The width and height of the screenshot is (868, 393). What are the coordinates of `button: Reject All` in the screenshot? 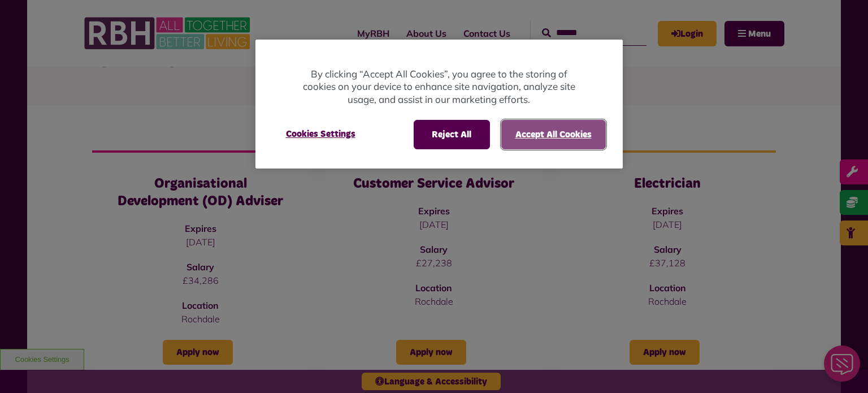 It's located at (452, 135).